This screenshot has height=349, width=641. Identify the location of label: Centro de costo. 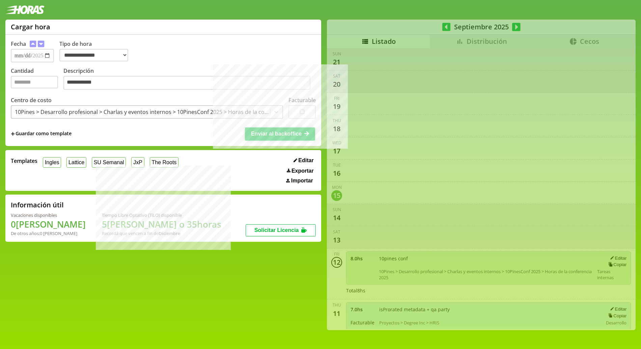
(31, 100).